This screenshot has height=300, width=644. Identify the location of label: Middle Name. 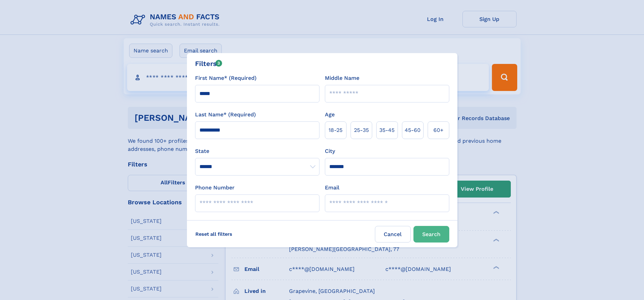
(342, 78).